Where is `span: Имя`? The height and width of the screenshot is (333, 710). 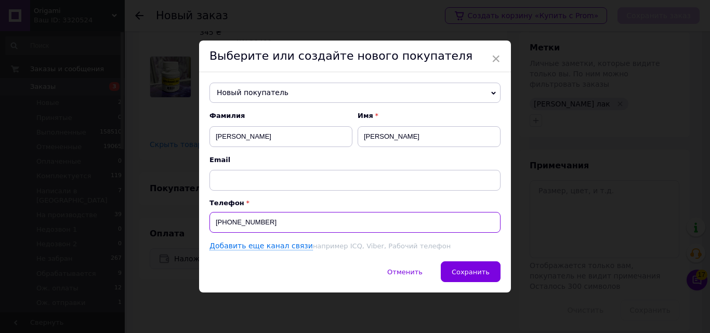 span: Имя is located at coordinates (429, 116).